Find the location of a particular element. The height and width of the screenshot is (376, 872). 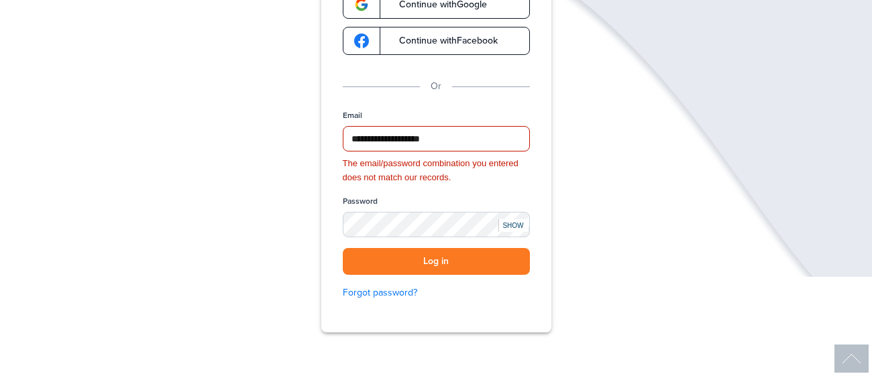

input: Password is located at coordinates (436, 225).